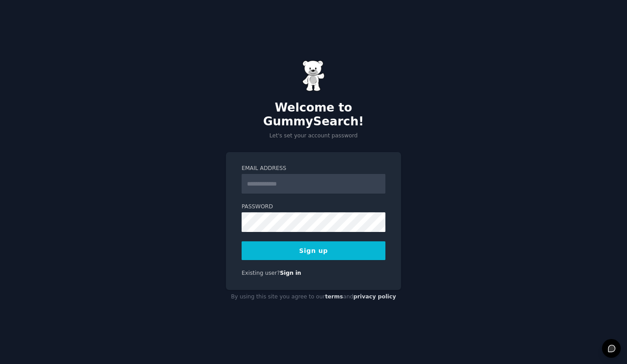 The width and height of the screenshot is (627, 364). I want to click on a: privacy policy, so click(374, 297).